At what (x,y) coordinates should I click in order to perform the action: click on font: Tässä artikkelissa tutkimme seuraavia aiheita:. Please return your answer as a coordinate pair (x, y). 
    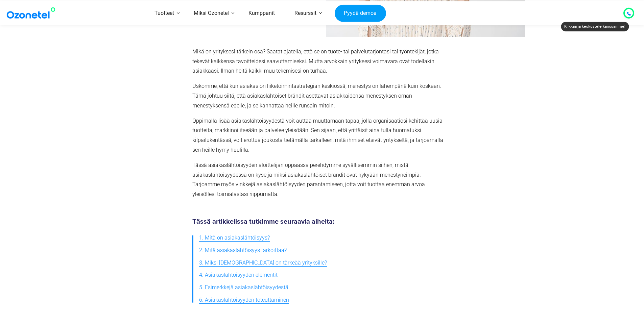
    Looking at the image, I should click on (264, 222).